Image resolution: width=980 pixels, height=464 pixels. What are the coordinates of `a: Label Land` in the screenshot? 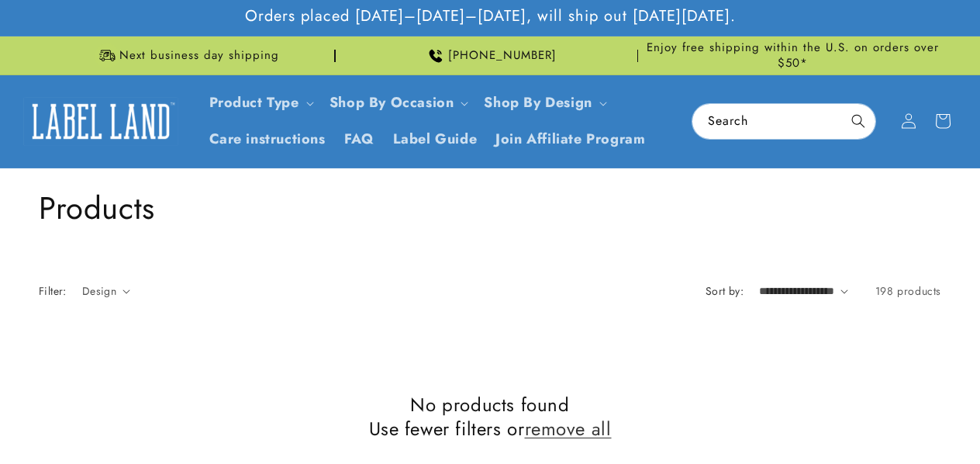 It's located at (101, 121).